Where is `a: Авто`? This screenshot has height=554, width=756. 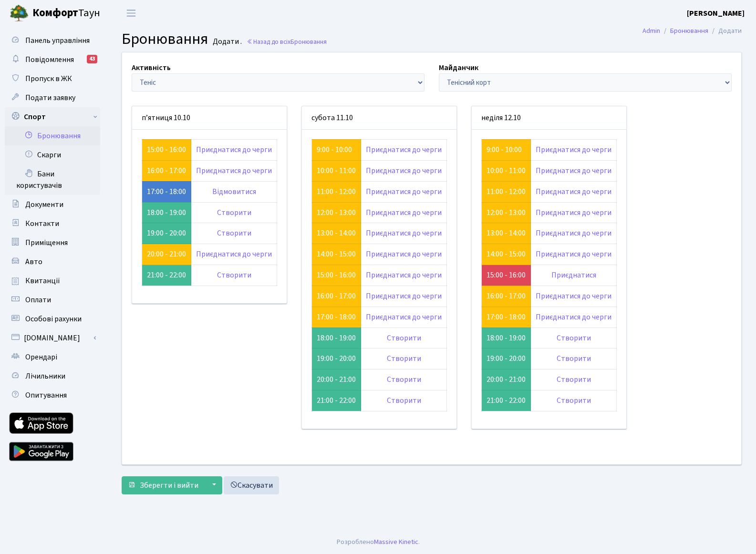
a: Авто is located at coordinates (52, 262).